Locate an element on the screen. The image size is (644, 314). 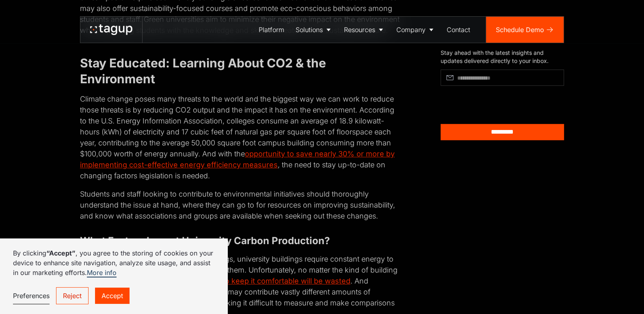
p: Students and staff looking to contribute to environmental initiatives should thoroughly understan... is located at coordinates (241, 205).